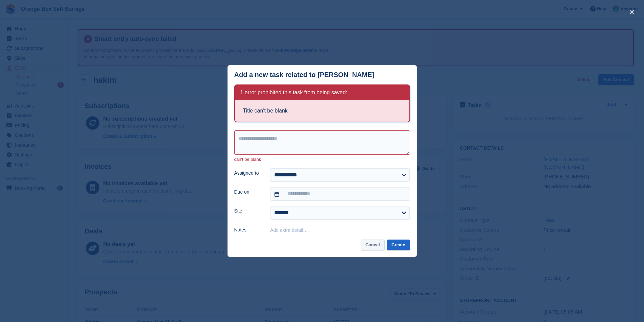  I want to click on label: Site, so click(248, 211).